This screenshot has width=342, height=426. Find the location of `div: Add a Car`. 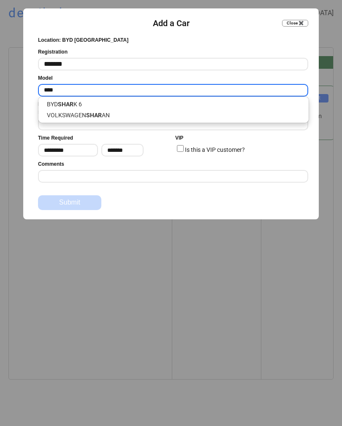

div: Add a Car is located at coordinates (171, 23).